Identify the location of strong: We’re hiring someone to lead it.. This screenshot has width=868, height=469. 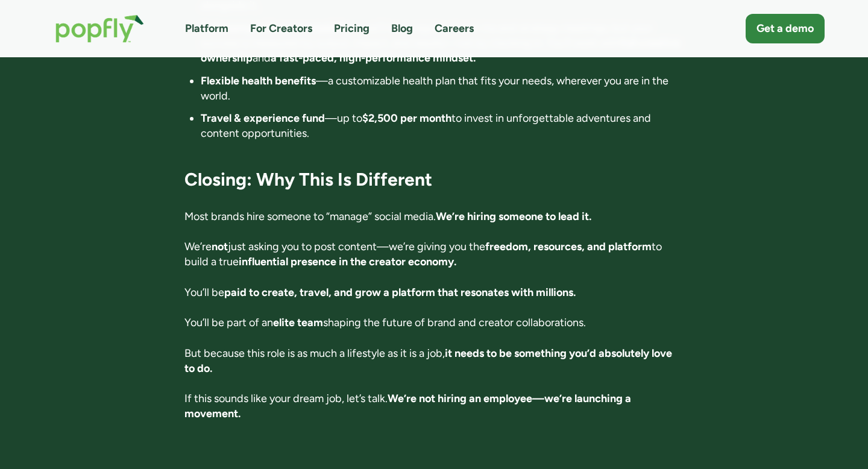
(514, 216).